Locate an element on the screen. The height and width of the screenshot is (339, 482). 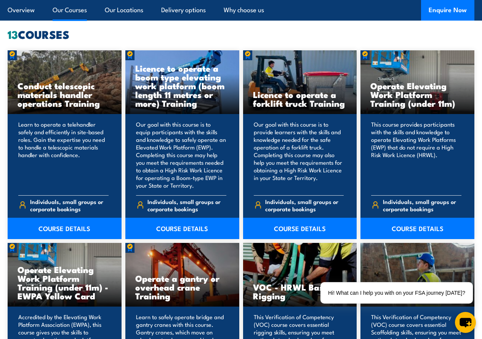
h3: Operate Elevating Work Platform Training (under 11m) is located at coordinates (417, 94).